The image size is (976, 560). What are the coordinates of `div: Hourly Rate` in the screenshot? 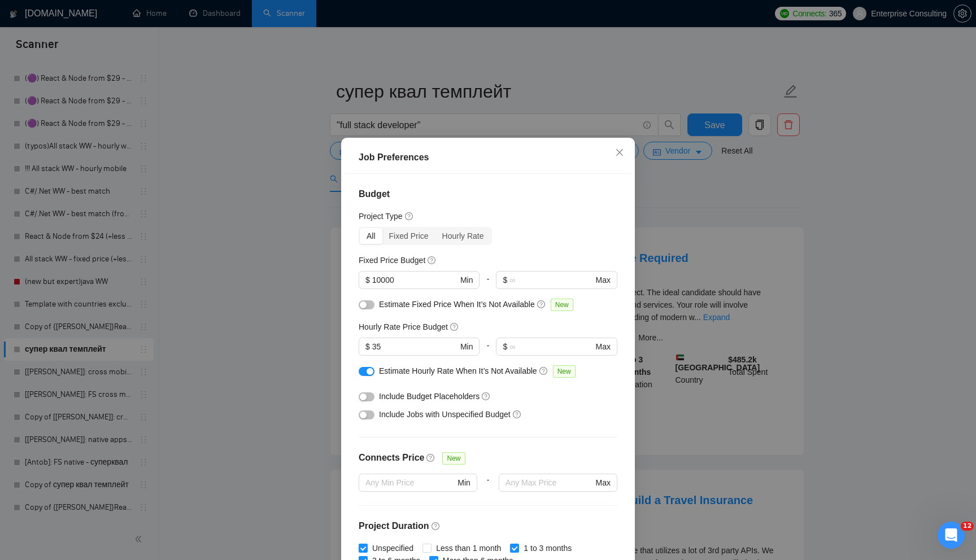 It's located at (463, 236).